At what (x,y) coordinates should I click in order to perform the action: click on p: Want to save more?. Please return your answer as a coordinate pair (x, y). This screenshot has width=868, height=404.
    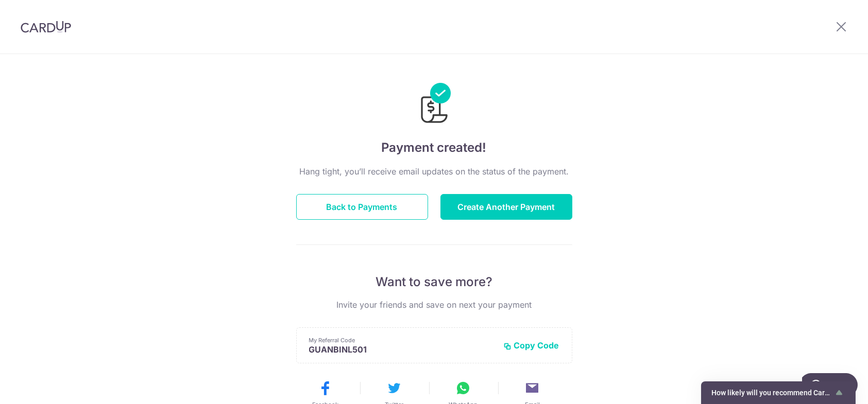
    Looking at the image, I should click on (434, 282).